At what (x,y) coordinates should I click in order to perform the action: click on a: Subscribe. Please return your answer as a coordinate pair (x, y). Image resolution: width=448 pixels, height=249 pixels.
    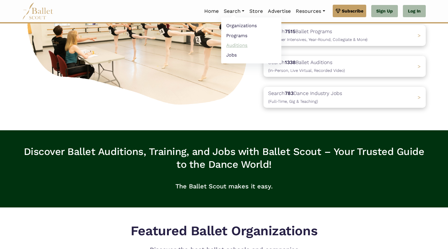
    Looking at the image, I should click on (349, 11).